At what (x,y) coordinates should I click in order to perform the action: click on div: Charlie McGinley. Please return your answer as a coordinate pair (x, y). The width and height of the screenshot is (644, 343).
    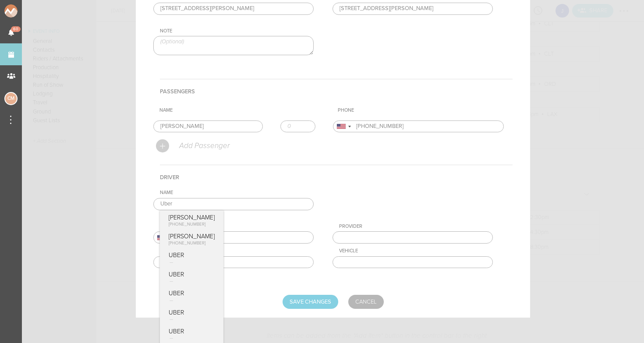
    Looking at the image, I should click on (11, 99).